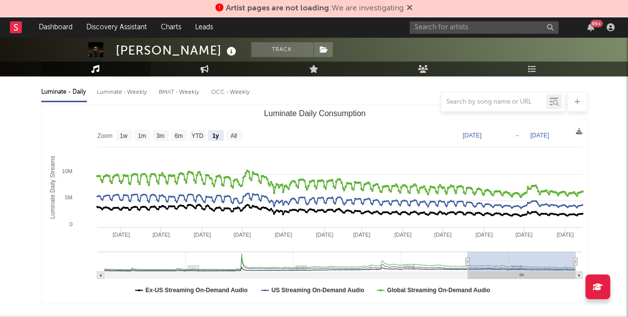 The width and height of the screenshot is (628, 317). I want to click on text: 0, so click(71, 224).